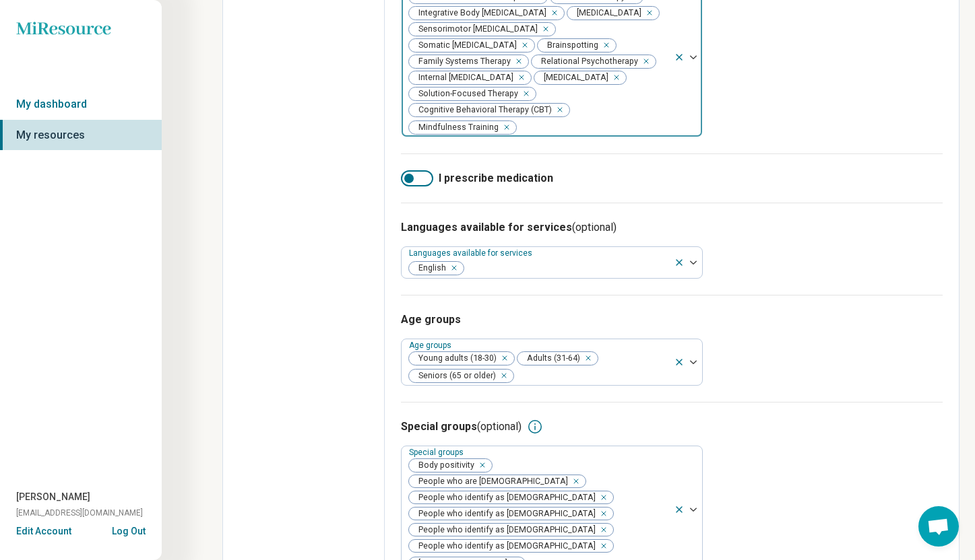 The height and width of the screenshot is (560, 975). What do you see at coordinates (550, 358) in the screenshot?
I see `span: Adults (31-64)` at bounding box center [550, 358].